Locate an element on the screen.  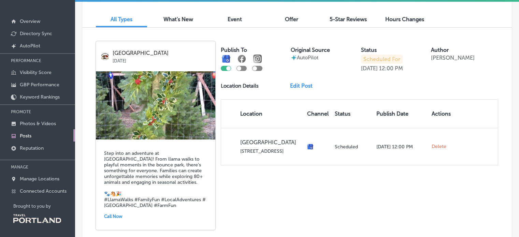
p: Photos & Videos is located at coordinates (38, 124).